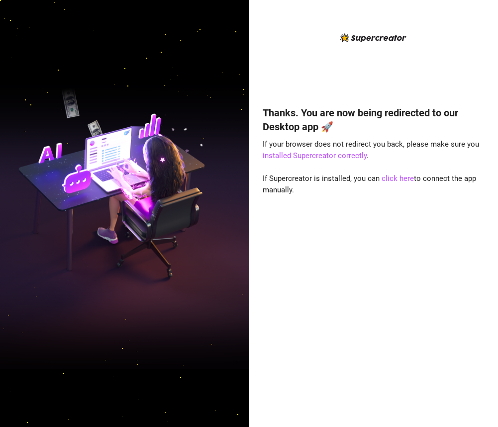 This screenshot has height=427, width=498. I want to click on span: If Supercreator is installed, you can to connect the app manually., so click(369, 184).